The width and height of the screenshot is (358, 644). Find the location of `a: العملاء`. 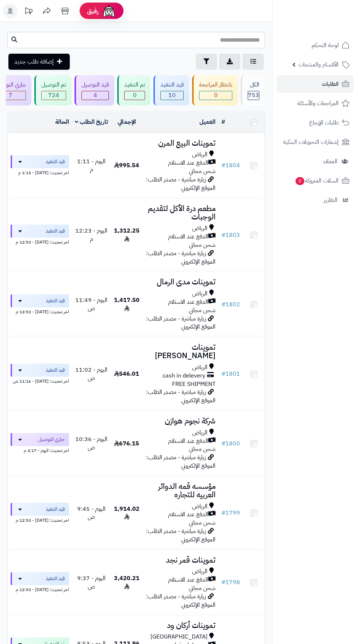

a: العملاء is located at coordinates (315, 161).